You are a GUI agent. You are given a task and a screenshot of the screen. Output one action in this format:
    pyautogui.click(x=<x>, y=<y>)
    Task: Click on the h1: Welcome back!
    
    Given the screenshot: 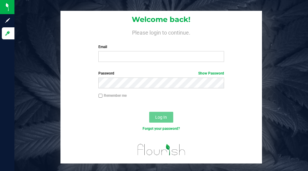 What is the action you would take?
    pyautogui.click(x=161, y=20)
    